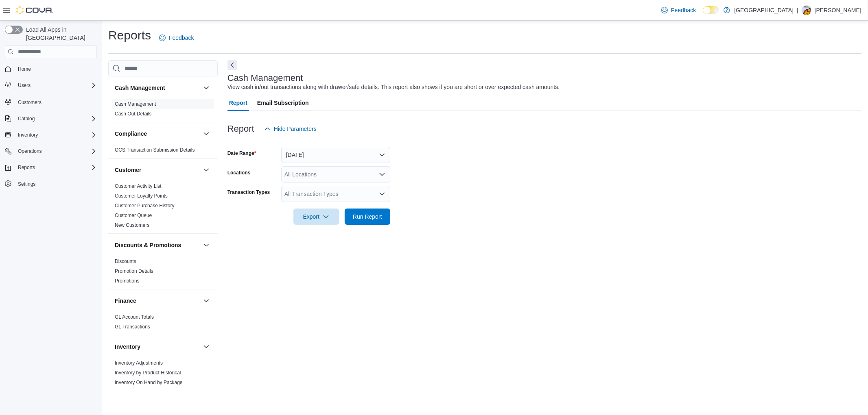 The height and width of the screenshot is (415, 868). Describe the element at coordinates (239, 173) in the screenshot. I see `label: Locations` at that location.